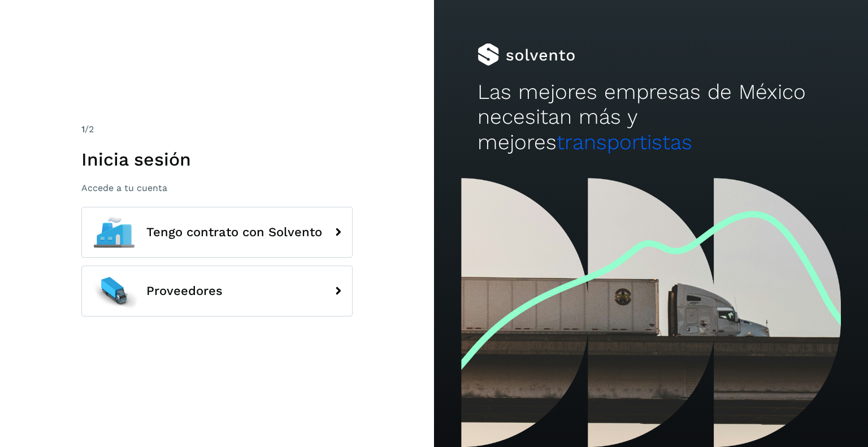 The height and width of the screenshot is (447, 868). I want to click on span: 1, so click(83, 129).